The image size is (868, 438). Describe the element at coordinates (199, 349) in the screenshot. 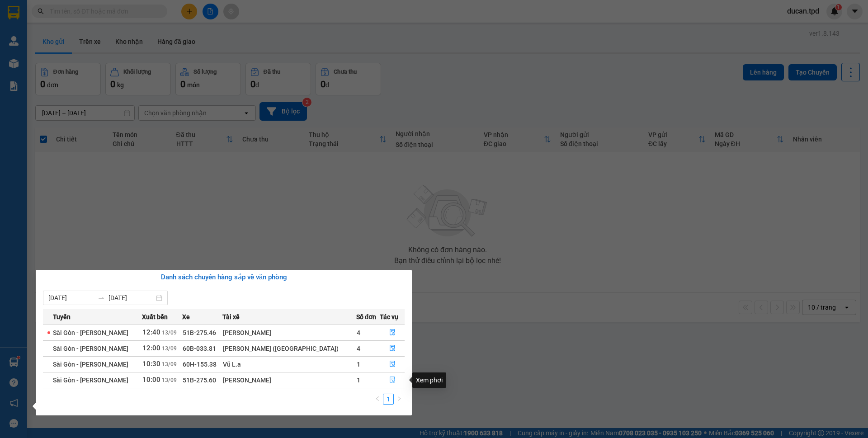

I see `span: 60B-033.81` at that location.